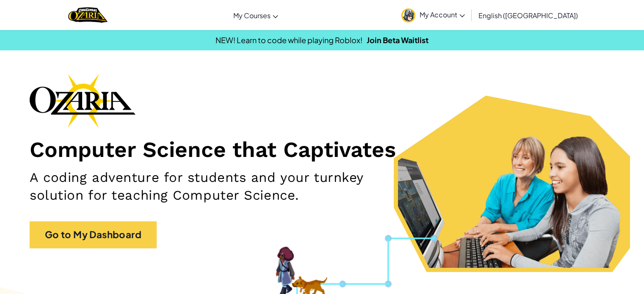 This screenshot has height=294, width=644. What do you see at coordinates (252, 15) in the screenshot?
I see `span: My Courses` at bounding box center [252, 15].